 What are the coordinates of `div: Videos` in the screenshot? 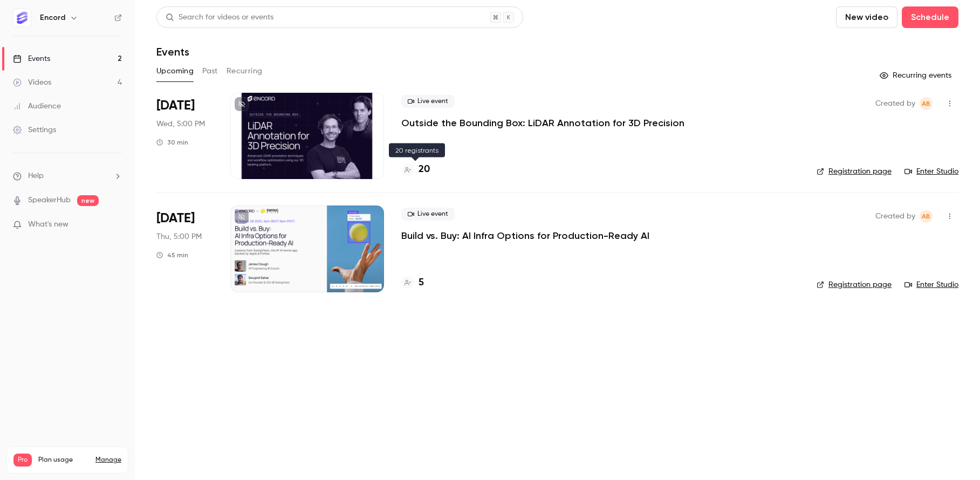 It's located at (32, 83).